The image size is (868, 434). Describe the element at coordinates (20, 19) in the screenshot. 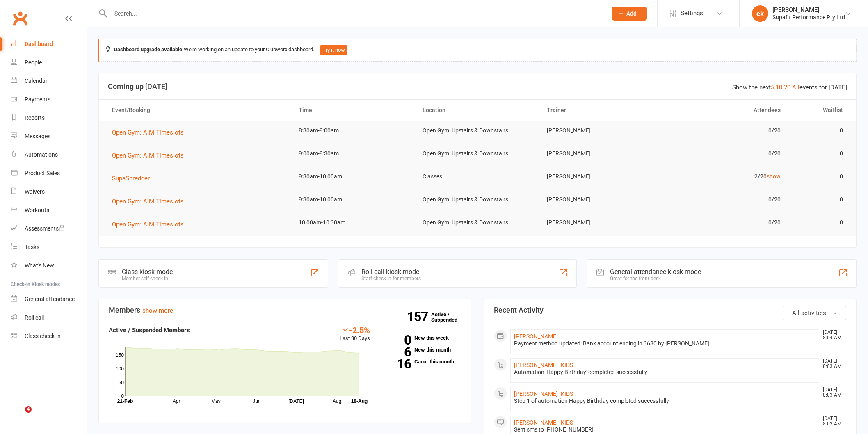

I see `a: Clubworx` at that location.